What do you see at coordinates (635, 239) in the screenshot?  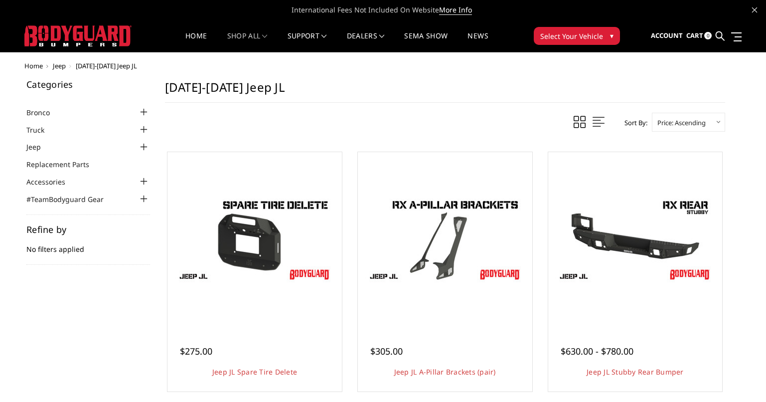 I see `a: Jeep JL Stubby Rear Bumper Jeep JL Stubby Rear Bumper` at bounding box center [635, 239].